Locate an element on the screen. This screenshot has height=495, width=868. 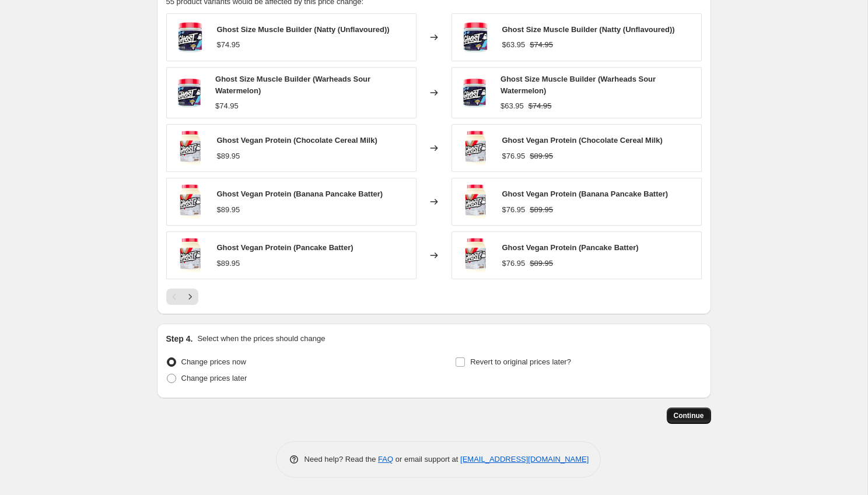
span: Change prices later is located at coordinates (214, 378).